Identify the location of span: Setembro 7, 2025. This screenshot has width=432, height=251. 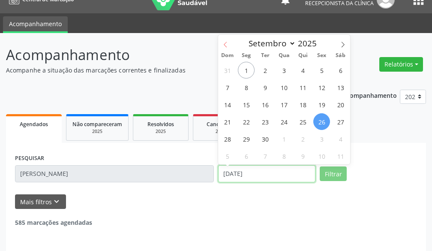
(227, 87).